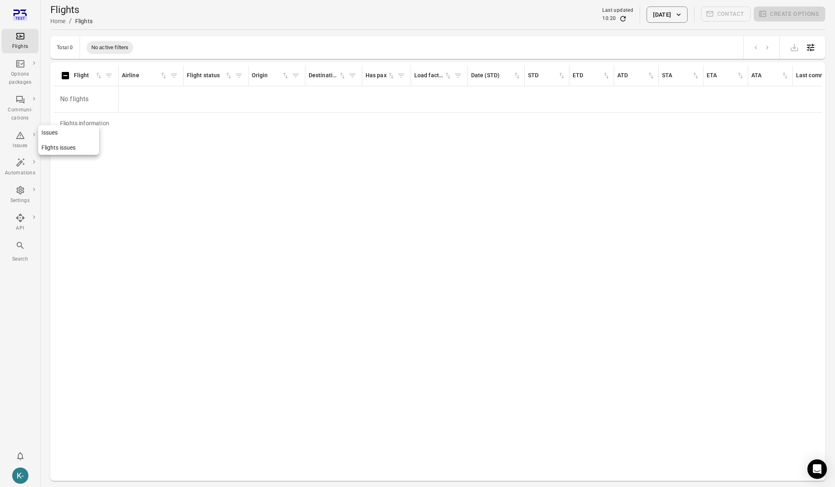 Image resolution: width=835 pixels, height=487 pixels. What do you see at coordinates (632, 76) in the screenshot?
I see `div: ATD` at bounding box center [632, 76].